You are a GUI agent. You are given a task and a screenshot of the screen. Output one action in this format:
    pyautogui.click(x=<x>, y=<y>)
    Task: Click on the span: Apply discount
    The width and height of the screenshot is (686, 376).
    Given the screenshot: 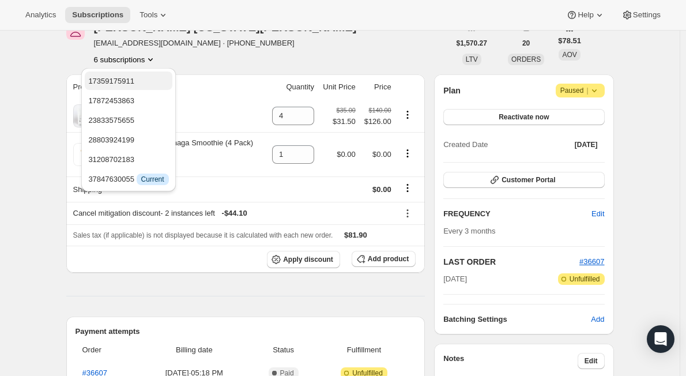 What is the action you would take?
    pyautogui.click(x=308, y=259)
    